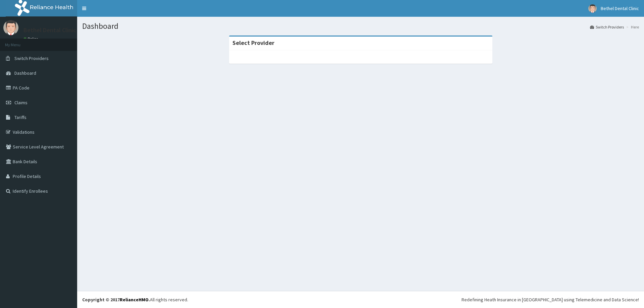 Image resolution: width=644 pixels, height=308 pixels. Describe the element at coordinates (50, 30) in the screenshot. I see `p: Bethel Dental Clinic` at that location.